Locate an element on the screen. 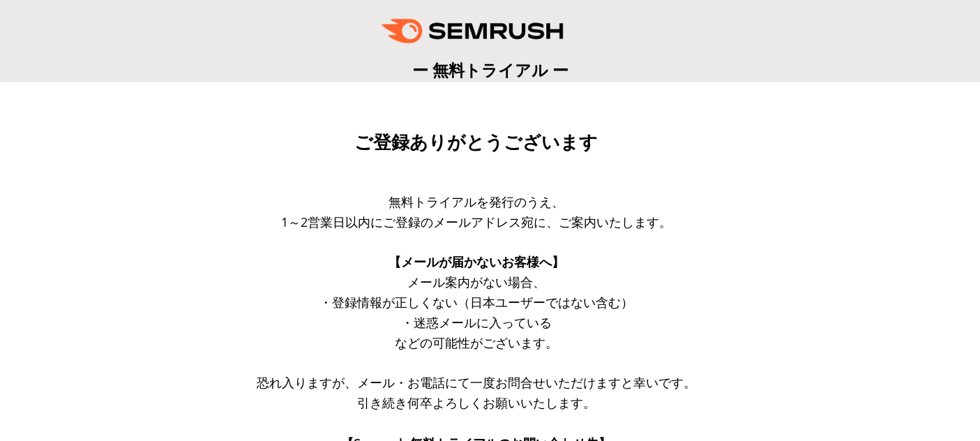 This screenshot has height=441, width=980. span: 恐れ入りますが、メール・お電話にて一度お問合せいただけますと幸いです。 is located at coordinates (476, 383).